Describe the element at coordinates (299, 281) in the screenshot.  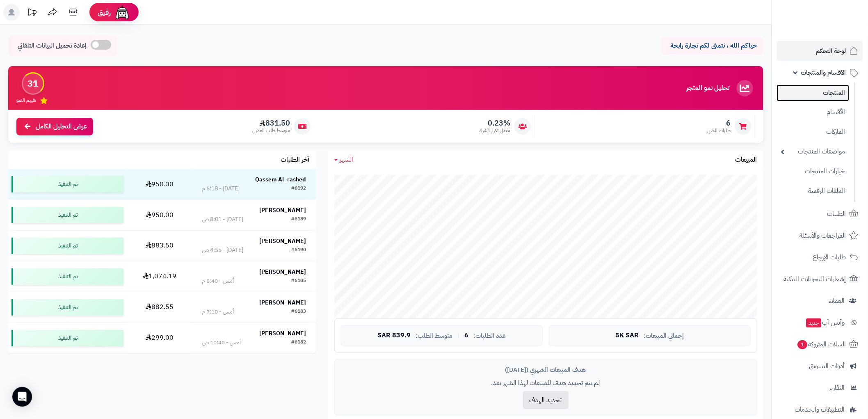
I see `div: #6185` at that location.